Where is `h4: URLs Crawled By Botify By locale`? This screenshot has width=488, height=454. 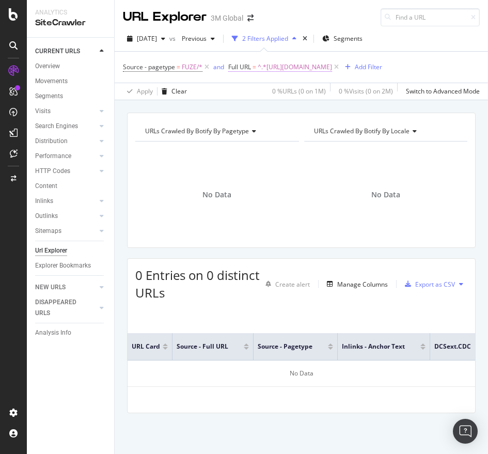 h4: URLs Crawled By Botify By locale is located at coordinates (385, 131).